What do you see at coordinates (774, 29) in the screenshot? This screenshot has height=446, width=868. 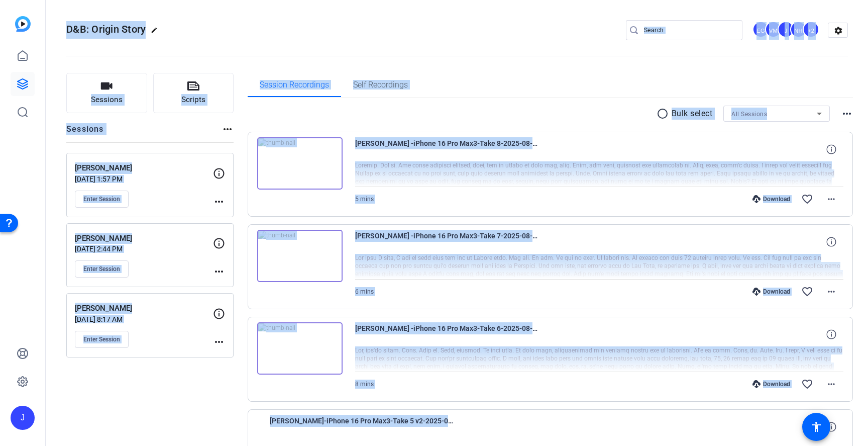 I see `ngx-avatar: Vernon McCombs` at bounding box center [774, 29].